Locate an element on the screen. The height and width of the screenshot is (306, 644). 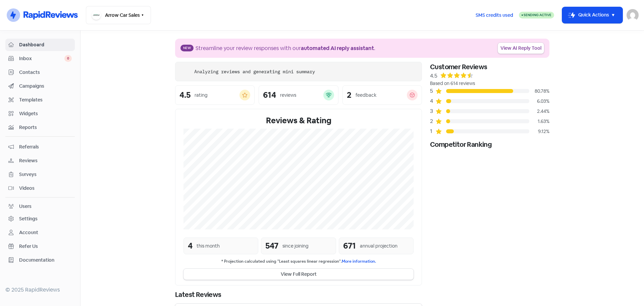
a: Reviews is located at coordinates (40, 161).